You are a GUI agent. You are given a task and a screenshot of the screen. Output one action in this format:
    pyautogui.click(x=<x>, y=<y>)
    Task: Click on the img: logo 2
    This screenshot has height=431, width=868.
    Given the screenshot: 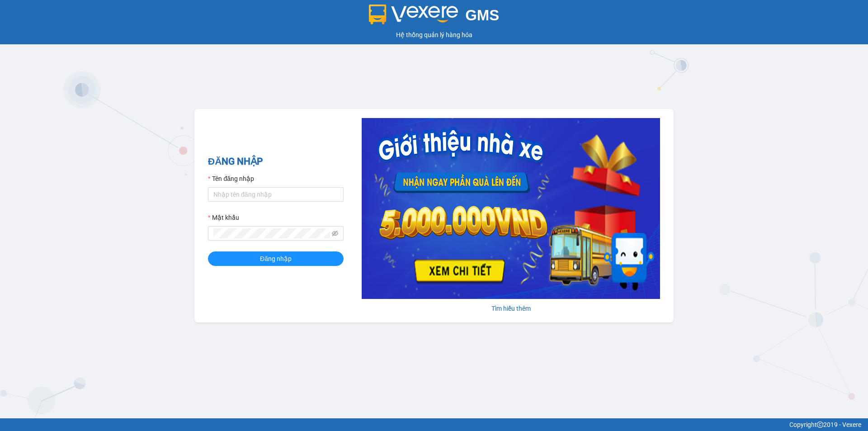 What is the action you would take?
    pyautogui.click(x=414, y=15)
    